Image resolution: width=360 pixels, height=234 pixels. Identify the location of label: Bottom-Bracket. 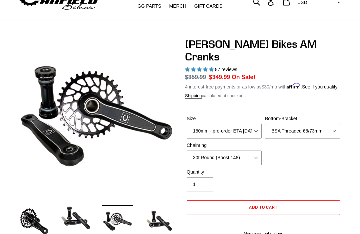
(302, 118).